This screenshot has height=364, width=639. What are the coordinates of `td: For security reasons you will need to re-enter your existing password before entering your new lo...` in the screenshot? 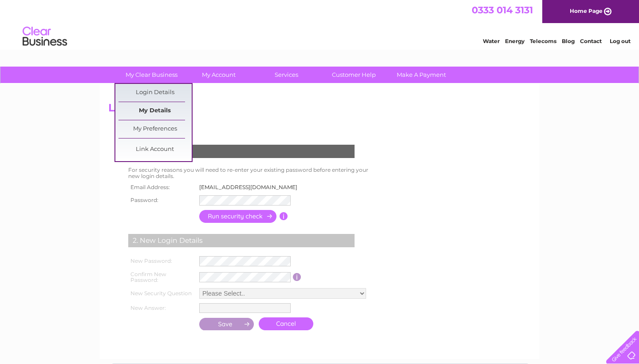 It's located at (252, 173).